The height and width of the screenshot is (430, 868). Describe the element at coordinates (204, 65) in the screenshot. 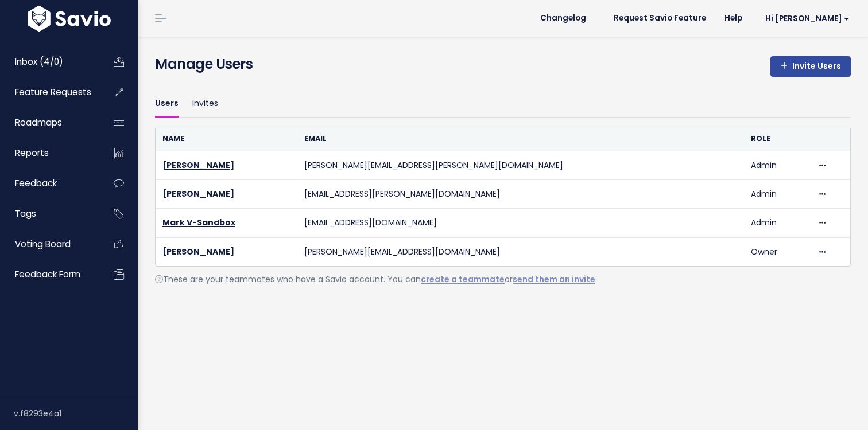

I see `h4: Manage Users` at that location.